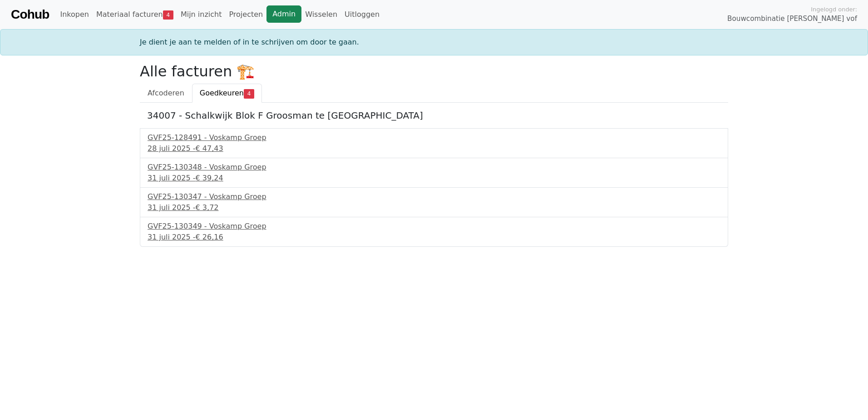 This screenshot has height=420, width=868. What do you see at coordinates (135, 15) in the screenshot?
I see `a: Materiaal facturen4` at bounding box center [135, 15].